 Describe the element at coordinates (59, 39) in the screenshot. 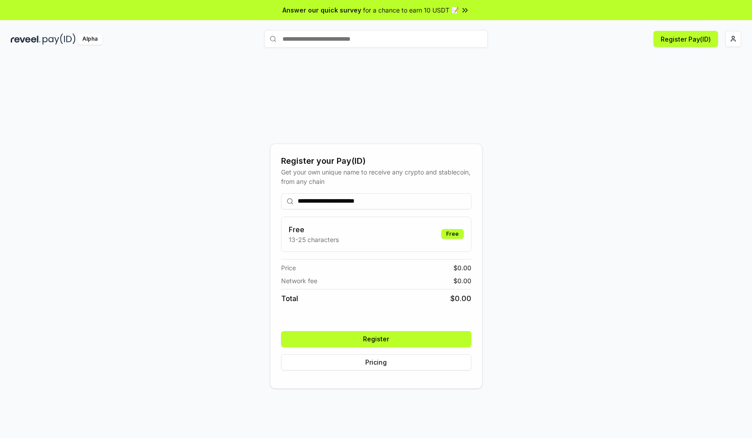

I see `img: pay_id` at that location.